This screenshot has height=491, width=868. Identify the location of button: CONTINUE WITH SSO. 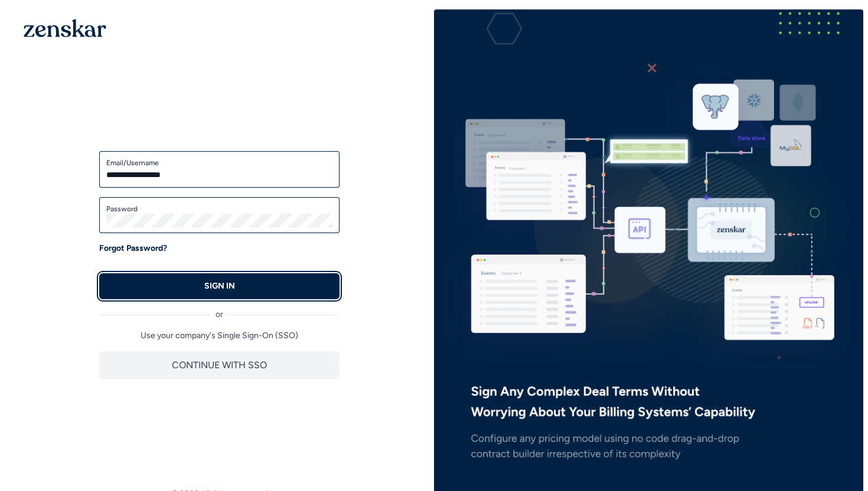
(219, 365).